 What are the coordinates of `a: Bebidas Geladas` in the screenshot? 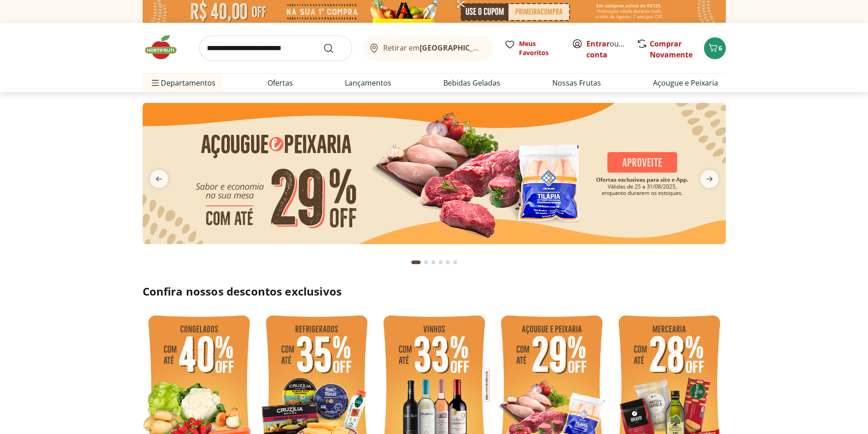 It's located at (472, 83).